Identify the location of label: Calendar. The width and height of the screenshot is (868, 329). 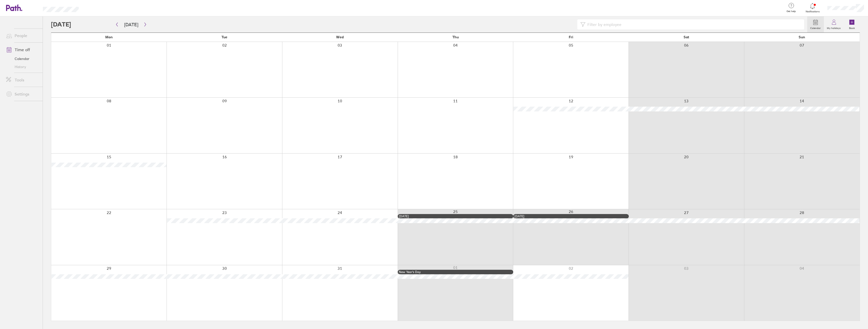
(815, 28).